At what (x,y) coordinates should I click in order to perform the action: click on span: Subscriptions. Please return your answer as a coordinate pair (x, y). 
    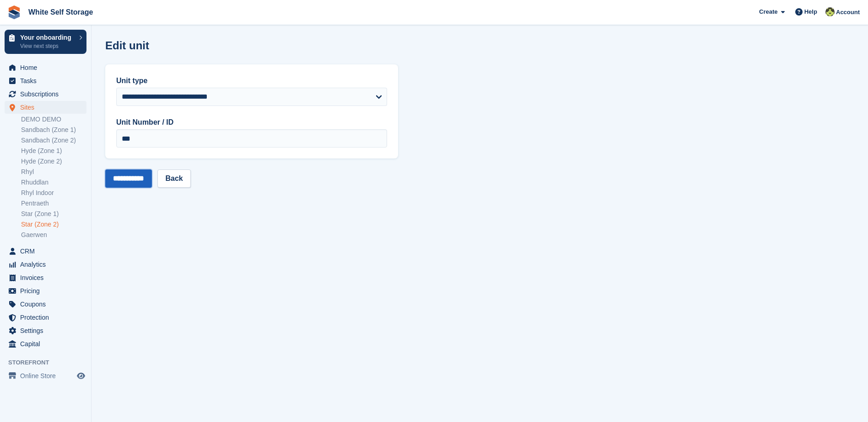
    Looking at the image, I should click on (48, 94).